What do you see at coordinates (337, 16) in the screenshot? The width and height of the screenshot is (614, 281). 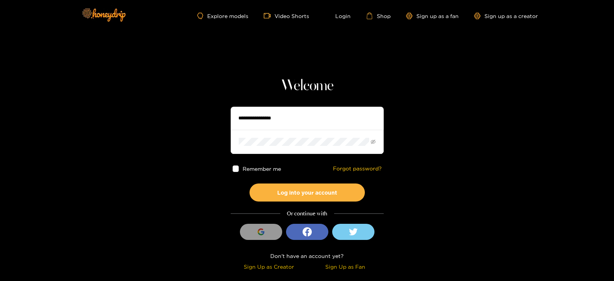 I see `a: Login` at bounding box center [337, 16].